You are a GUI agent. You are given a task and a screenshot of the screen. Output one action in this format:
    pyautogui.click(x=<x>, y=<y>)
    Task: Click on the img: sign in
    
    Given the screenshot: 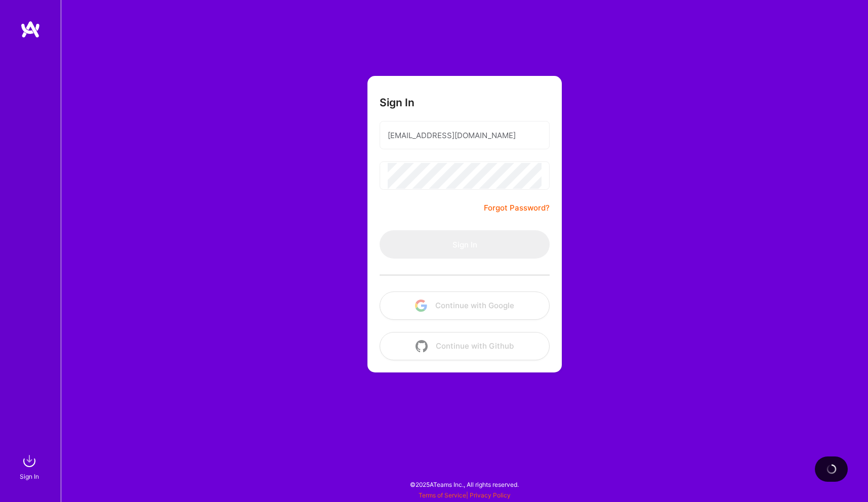 What is the action you would take?
    pyautogui.click(x=30, y=461)
    